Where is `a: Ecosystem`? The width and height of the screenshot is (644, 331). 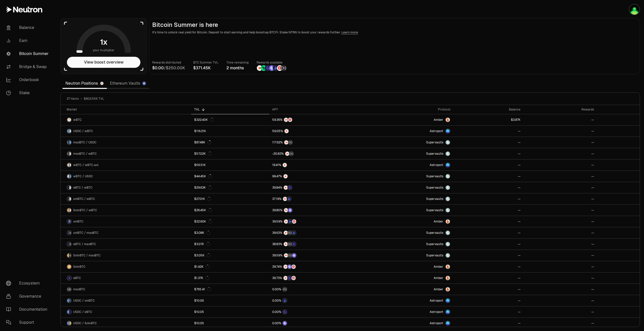 a: Ecosystem is located at coordinates (28, 283).